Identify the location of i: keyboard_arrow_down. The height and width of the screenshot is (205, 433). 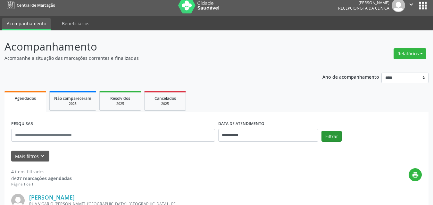
(42, 156).